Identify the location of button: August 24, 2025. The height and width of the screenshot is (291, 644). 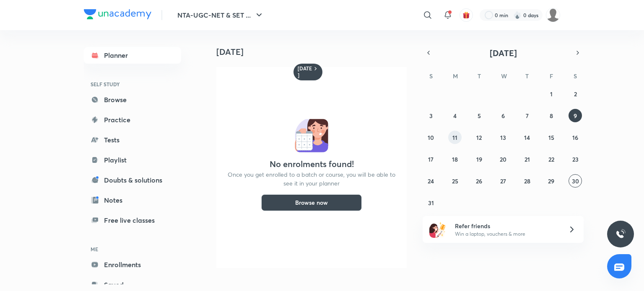
(431, 181).